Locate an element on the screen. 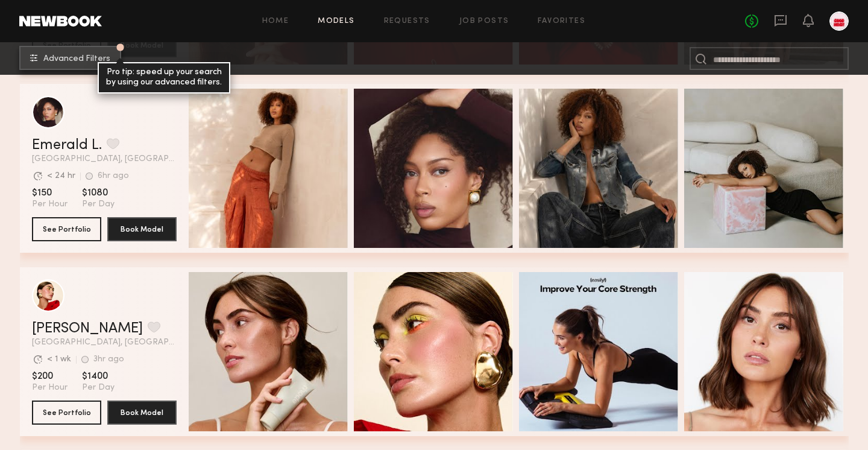  div: 6hr ago is located at coordinates (113, 176).